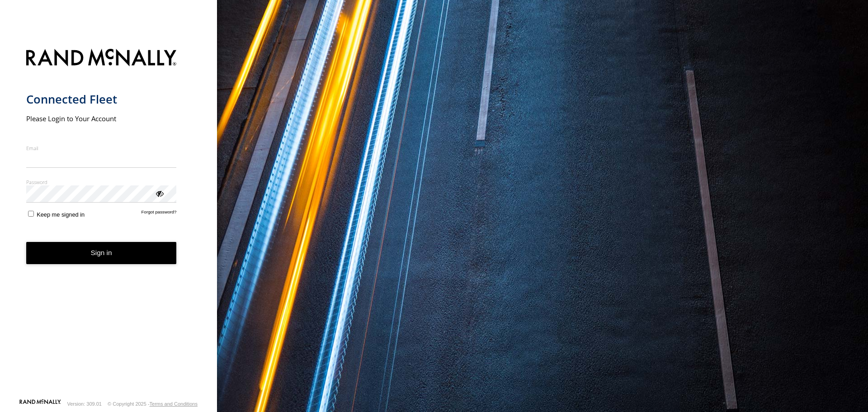  I want to click on h1: Connected Fleet, so click(102, 99).